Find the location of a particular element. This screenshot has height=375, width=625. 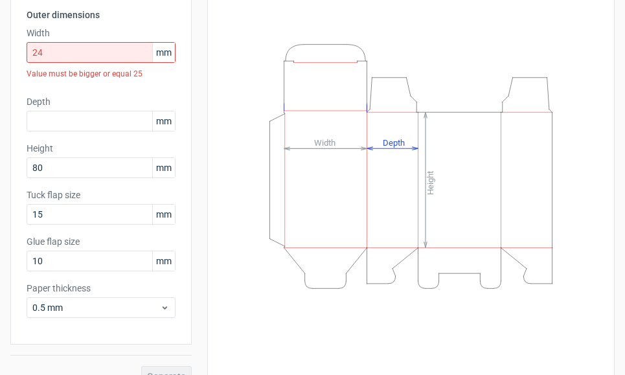

label: Paper thickness is located at coordinates (101, 288).